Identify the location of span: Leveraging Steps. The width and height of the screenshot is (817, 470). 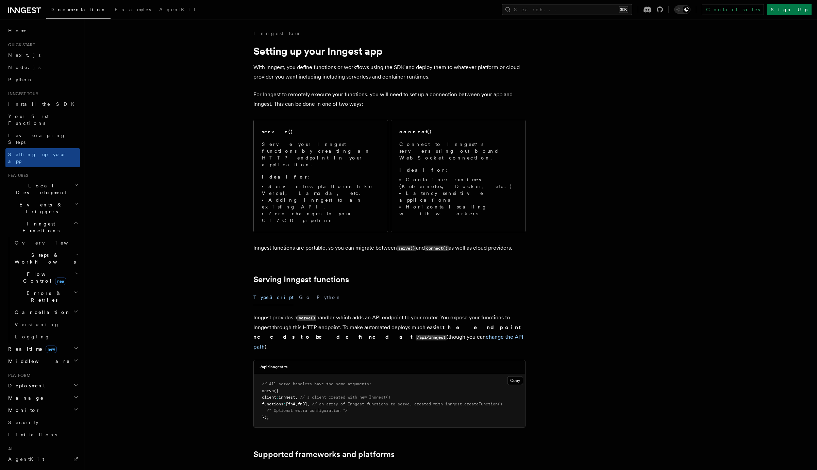
(37, 139).